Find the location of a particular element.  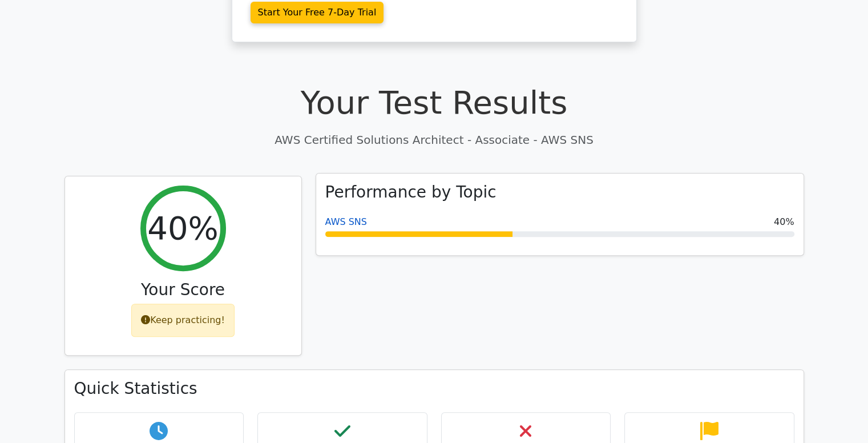

h2: 40% is located at coordinates (182, 228).